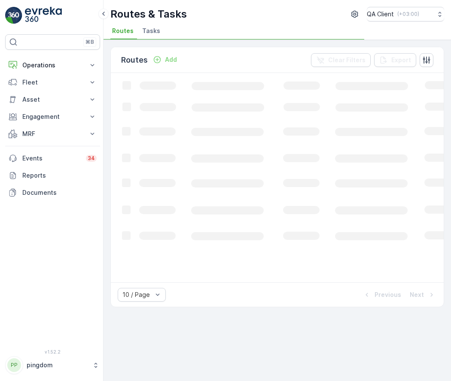 The image size is (451, 381). I want to click on span: Routes, so click(123, 31).